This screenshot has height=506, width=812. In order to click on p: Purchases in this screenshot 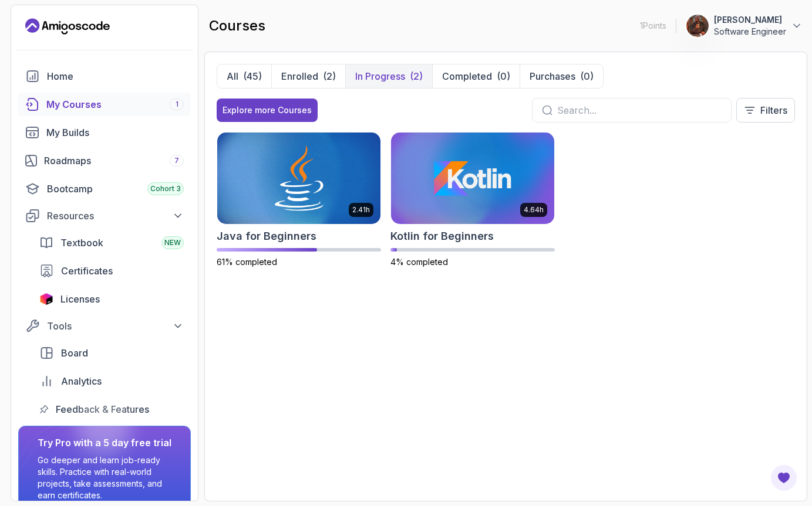, I will do `click(553, 76)`.